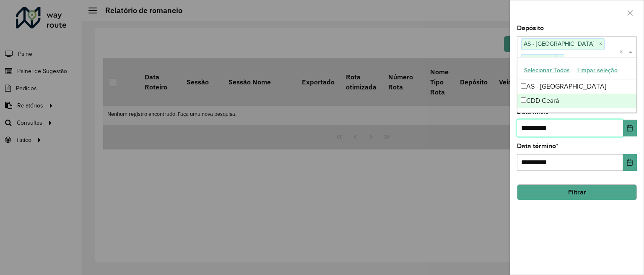  I want to click on ng-dropdown-panel: Options list, so click(577, 85).